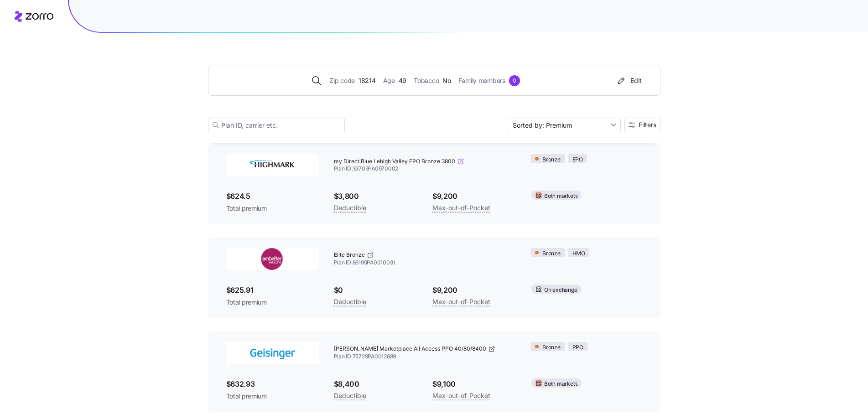 The height and width of the screenshot is (419, 868). Describe the element at coordinates (273, 165) in the screenshot. I see `img: Highmark BlueCross BlueShield` at that location.